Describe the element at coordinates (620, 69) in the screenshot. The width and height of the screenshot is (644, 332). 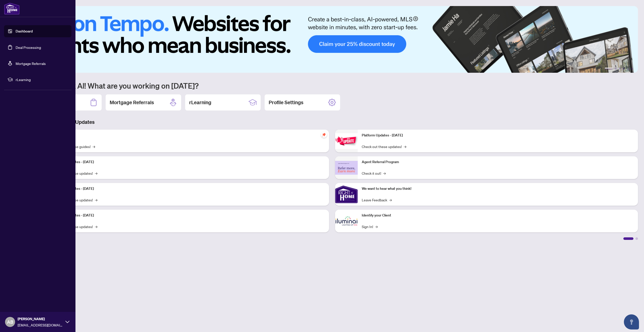
I see `button: 3` at that location.